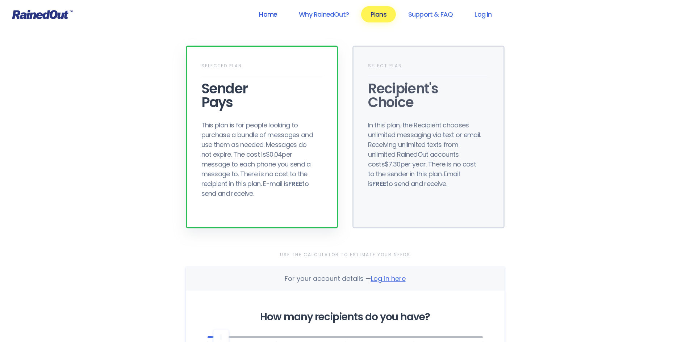 This screenshot has width=690, height=342. I want to click on a: Plans, so click(379, 14).